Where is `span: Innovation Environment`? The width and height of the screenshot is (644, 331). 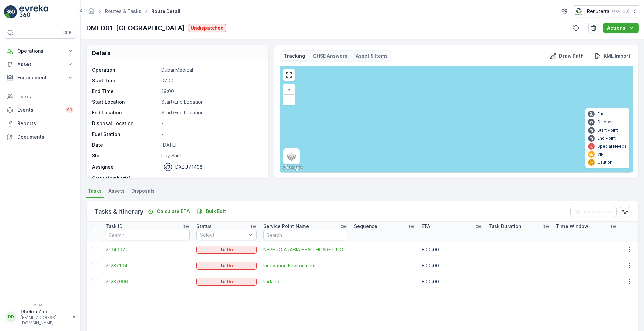
span: Innovation Environment is located at coordinates (305, 266).